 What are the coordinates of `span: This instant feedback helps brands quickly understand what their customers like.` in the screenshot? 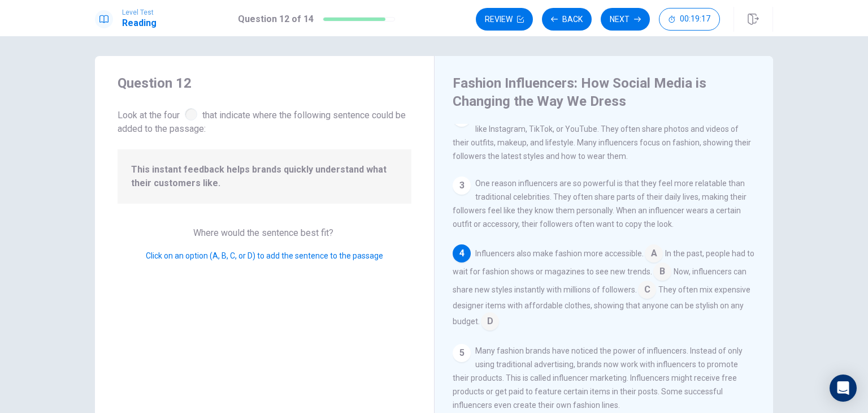 It's located at (264, 177).